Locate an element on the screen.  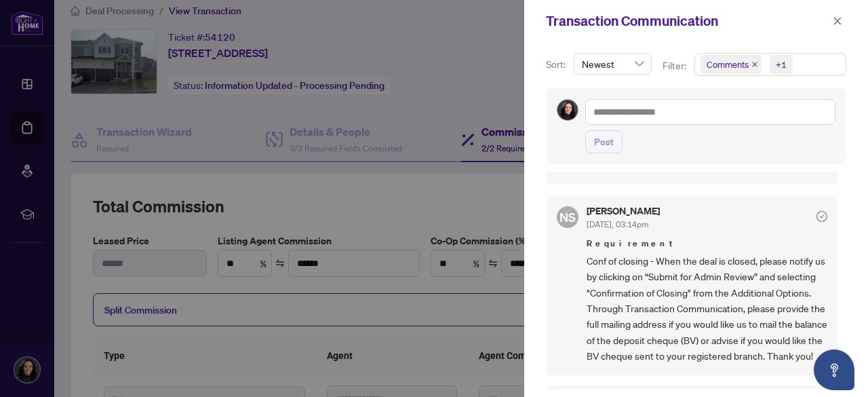
span: Conf of closing - When the deal is closed, please notify us by clicking on “Submit for Admin Revi... is located at coordinates (707, 309).